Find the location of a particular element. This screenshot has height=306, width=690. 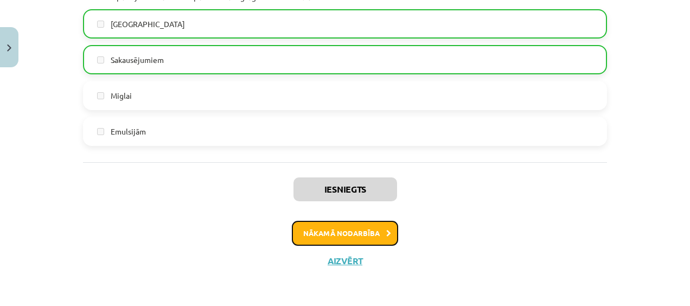

span: Sakausējumiem is located at coordinates (137, 60).